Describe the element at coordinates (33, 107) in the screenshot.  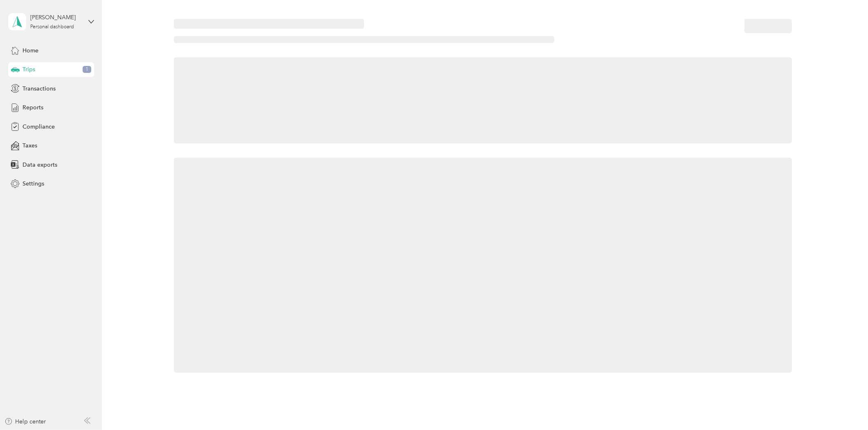
I see `span: Reports` at that location.